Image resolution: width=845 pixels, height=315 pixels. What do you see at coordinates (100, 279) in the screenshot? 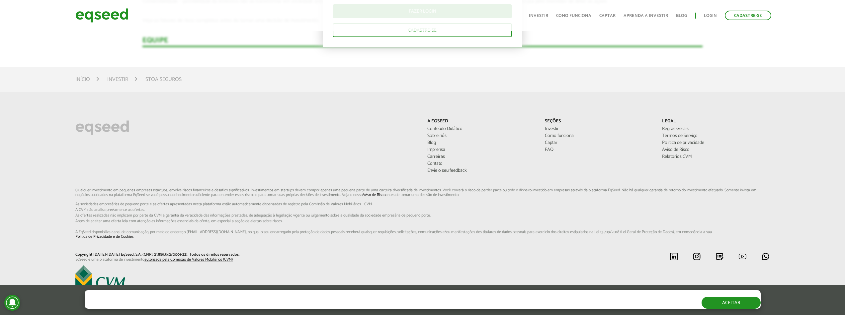
I see `img: EqSeed é uma plataforma de investimento autorizada pela Comissão de Valores Mobiliários (CVM)` at bounding box center [100, 279].